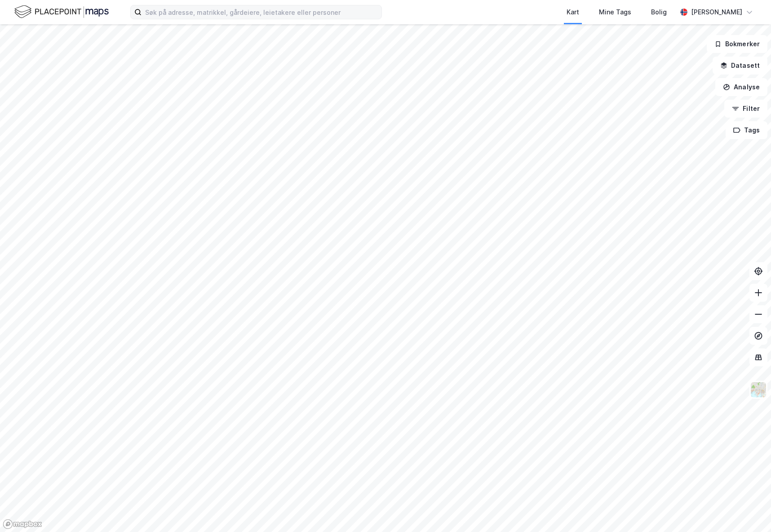  Describe the element at coordinates (262, 12) in the screenshot. I see `input: Søk på adresse, matrikkel, gårdeiere, leietakere eller personer` at that location.